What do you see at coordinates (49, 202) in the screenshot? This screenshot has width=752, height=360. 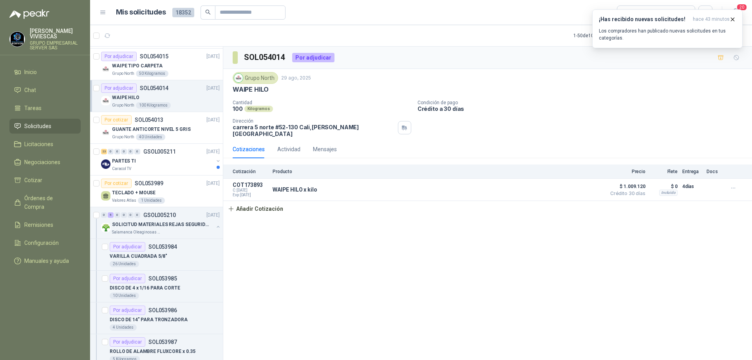 I see `span: Órdenes de Compra` at bounding box center [49, 202].